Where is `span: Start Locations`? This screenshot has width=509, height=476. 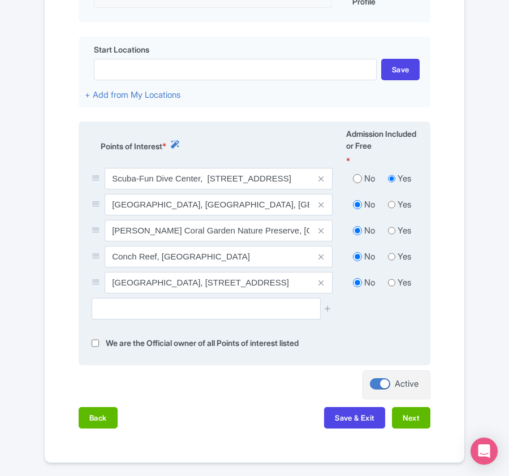
span: Start Locations is located at coordinates (122, 49).